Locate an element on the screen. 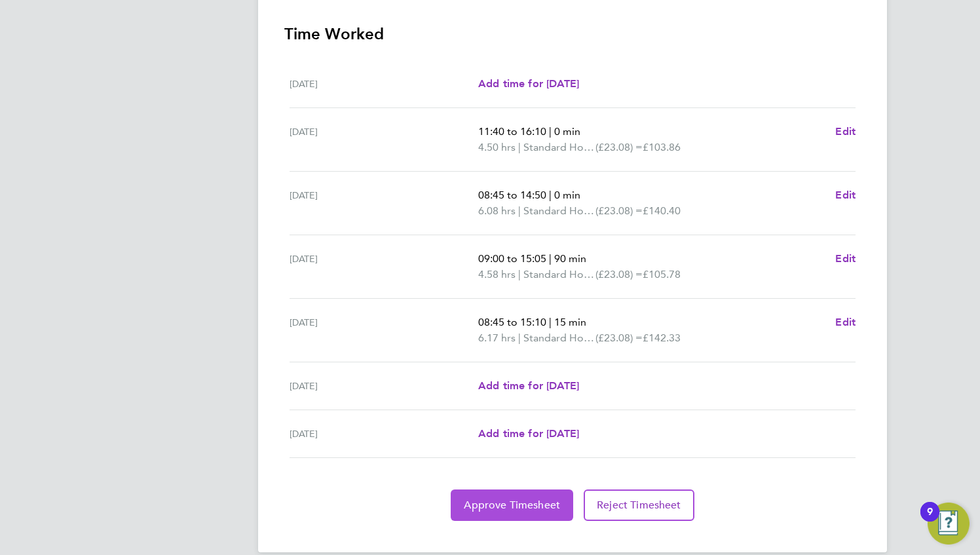 The height and width of the screenshot is (555, 980). span: £142.33 is located at coordinates (662, 337).